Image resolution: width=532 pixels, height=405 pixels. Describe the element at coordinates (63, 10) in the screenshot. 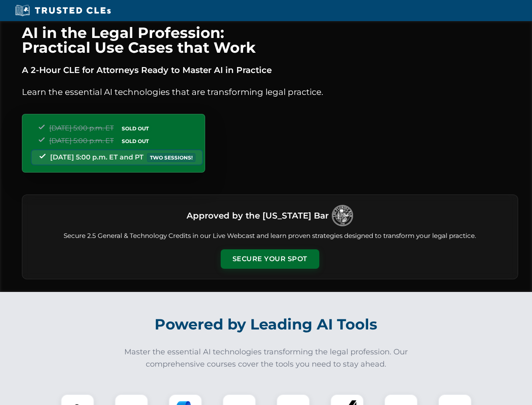

I see `img: Trusted CLEs` at that location.